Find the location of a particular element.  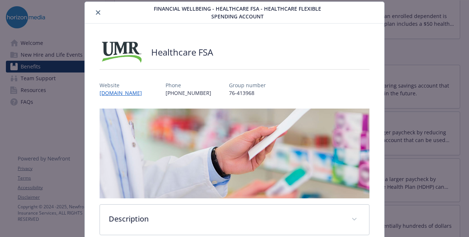

img: banner is located at coordinates (235, 154).